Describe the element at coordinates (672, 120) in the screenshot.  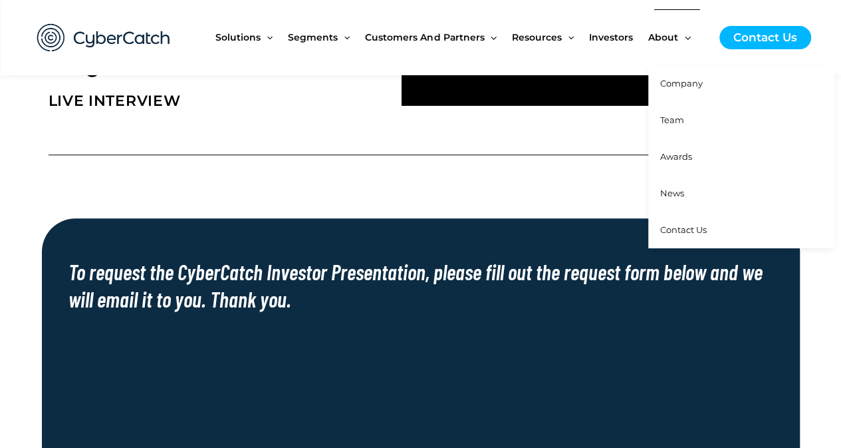
I see `span: Team` at that location.